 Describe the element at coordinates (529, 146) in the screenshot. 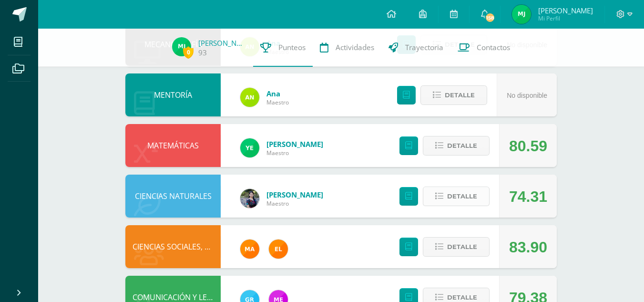

I see `div: 80.59` at that location.